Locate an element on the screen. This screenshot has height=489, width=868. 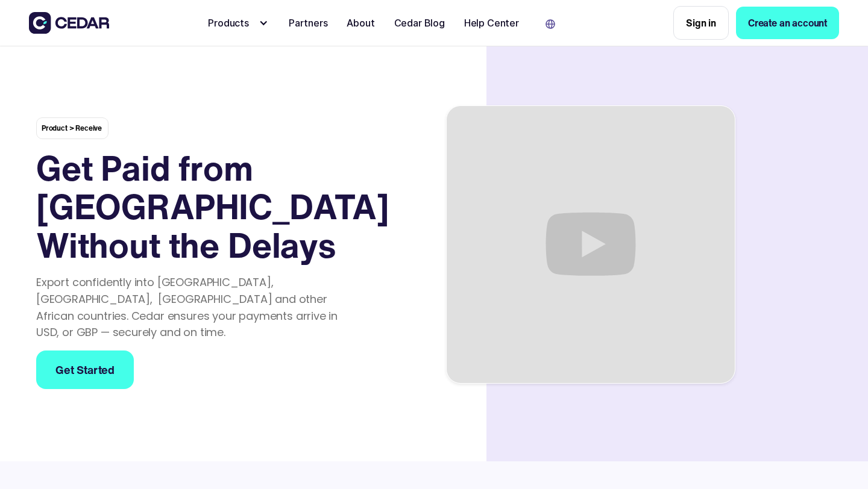
div: Help Center is located at coordinates (491, 23).